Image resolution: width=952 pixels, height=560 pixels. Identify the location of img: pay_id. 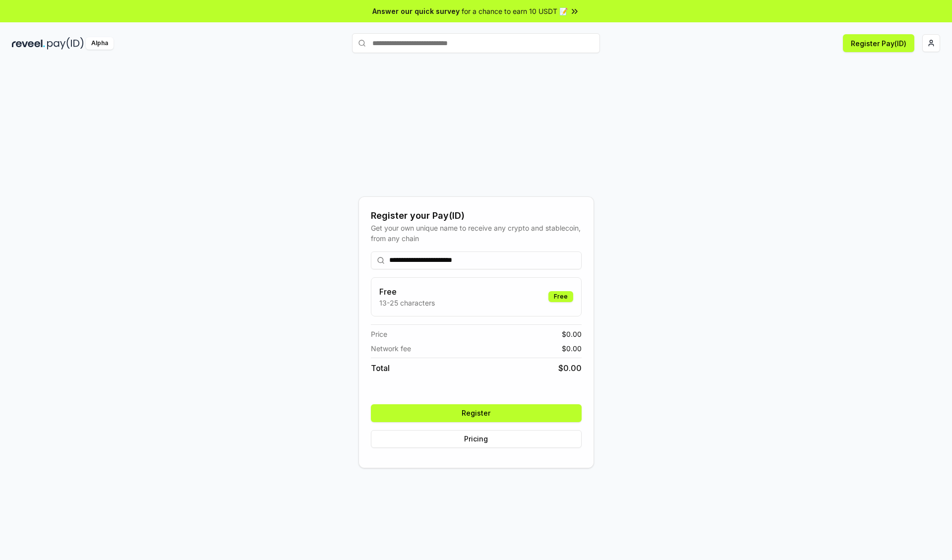
(65, 43).